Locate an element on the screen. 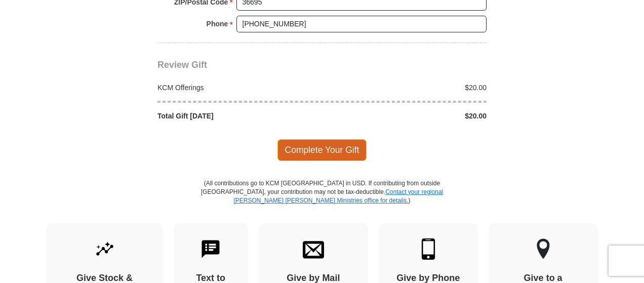 The image size is (644, 283). img: give-by-stock.svg is located at coordinates (105, 249).